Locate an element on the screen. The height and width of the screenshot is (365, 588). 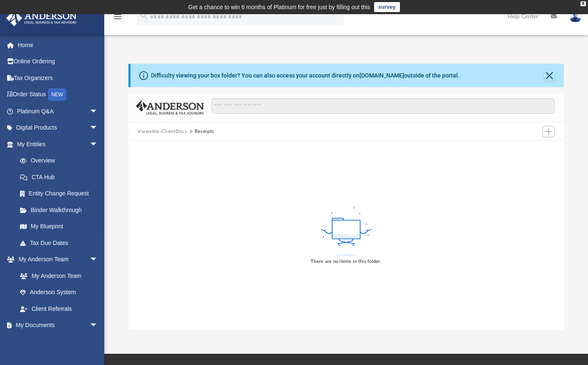
a: Digital Productsarrow_drop_down is located at coordinates (58, 128).